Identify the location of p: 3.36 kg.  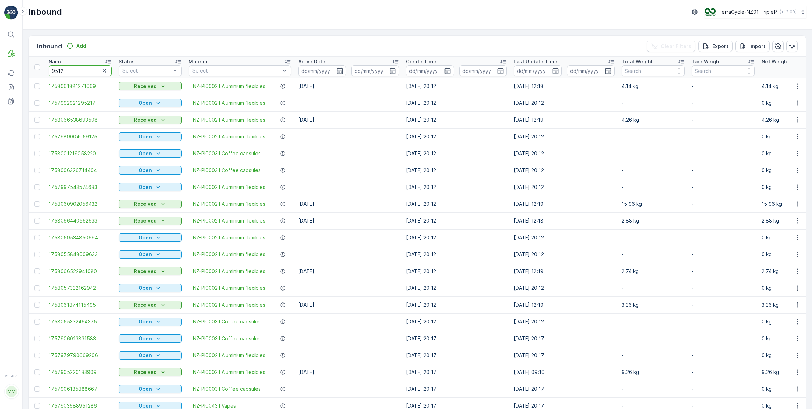
(653, 305).